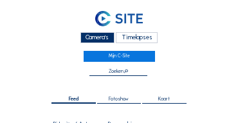  I want to click on span: Fotoshow, so click(118, 99).